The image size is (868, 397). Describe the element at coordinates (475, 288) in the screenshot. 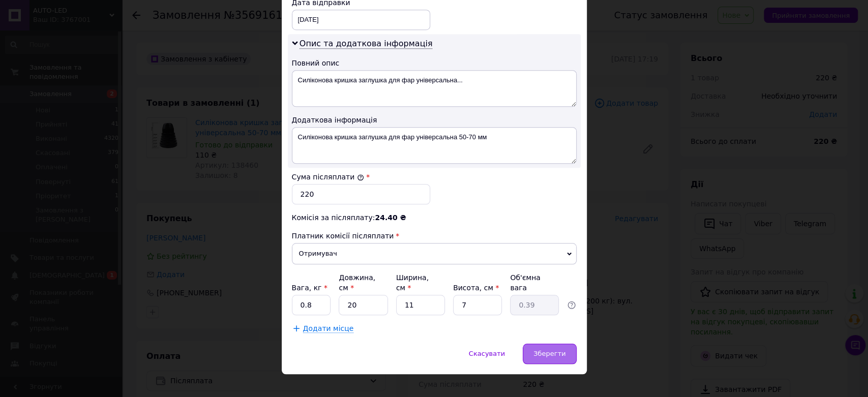

I see `label: Висота, см` at that location.